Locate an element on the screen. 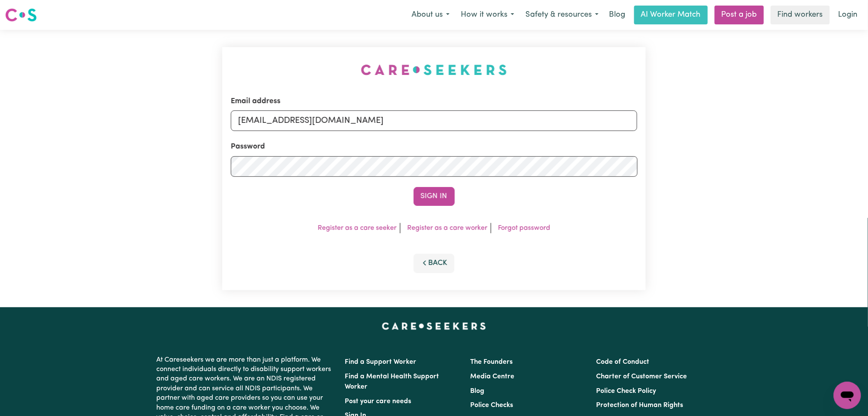 The height and width of the screenshot is (416, 868). a: Register as a care worker is located at coordinates (447, 229).